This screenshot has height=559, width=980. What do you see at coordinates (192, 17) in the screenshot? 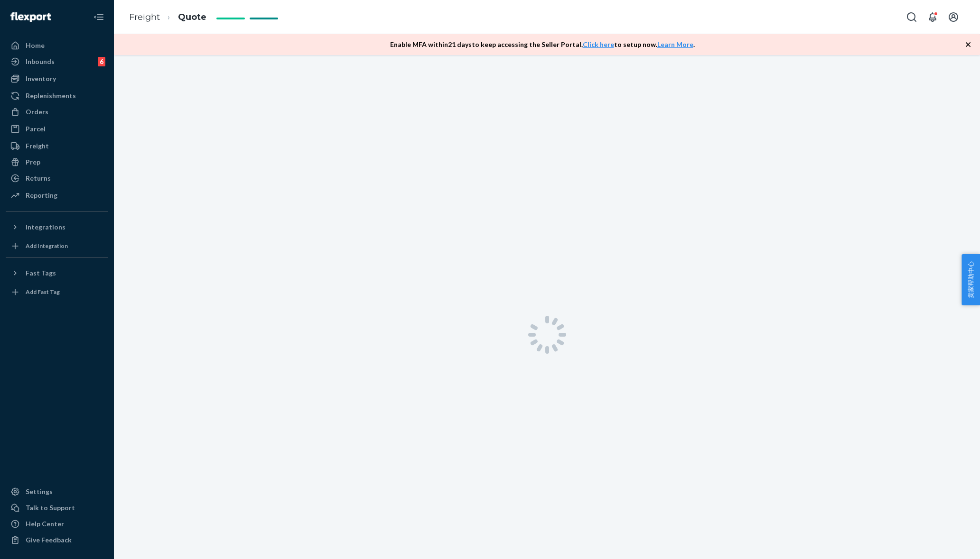
I see `a: Quote` at bounding box center [192, 17].